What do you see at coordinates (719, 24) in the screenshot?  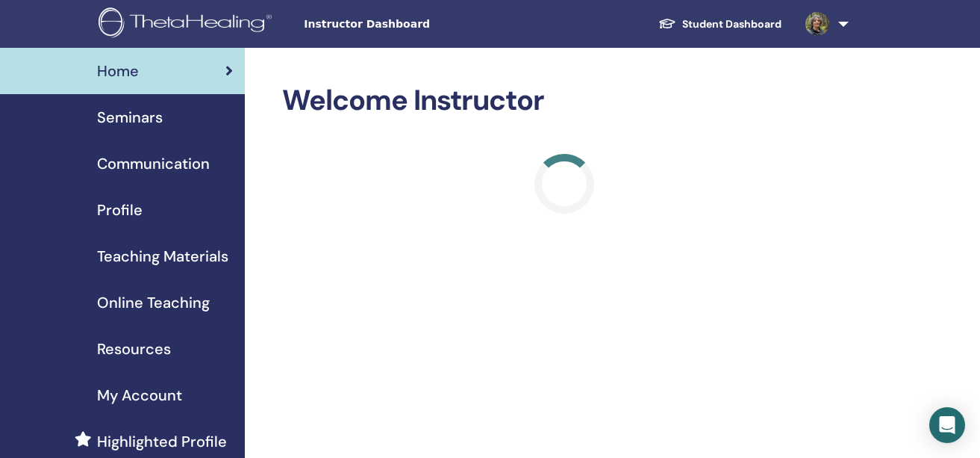 I see `a: Student Dashboard` at bounding box center [719, 24].